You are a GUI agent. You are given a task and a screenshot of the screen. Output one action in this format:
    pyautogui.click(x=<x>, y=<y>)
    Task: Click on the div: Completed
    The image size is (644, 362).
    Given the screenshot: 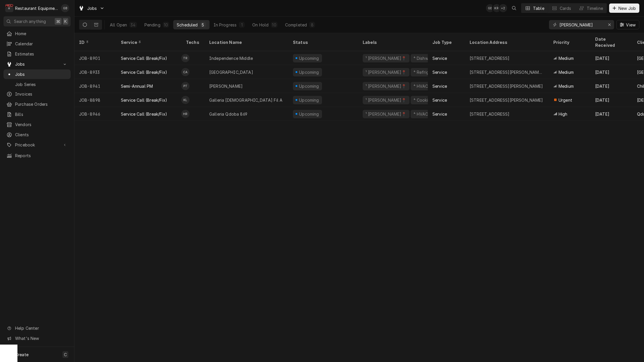 What is the action you would take?
    pyautogui.click(x=296, y=25)
    